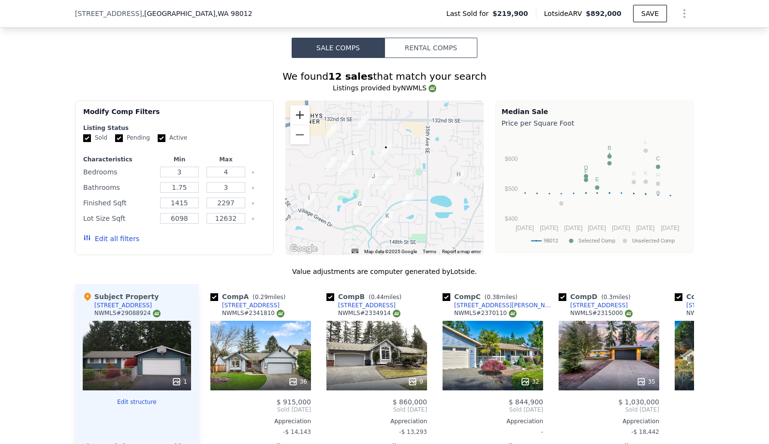 This screenshot has width=769, height=444. What do you see at coordinates (332, 164) in the screenshot?
I see `div: 2216 138th Pl SE` at bounding box center [332, 164].